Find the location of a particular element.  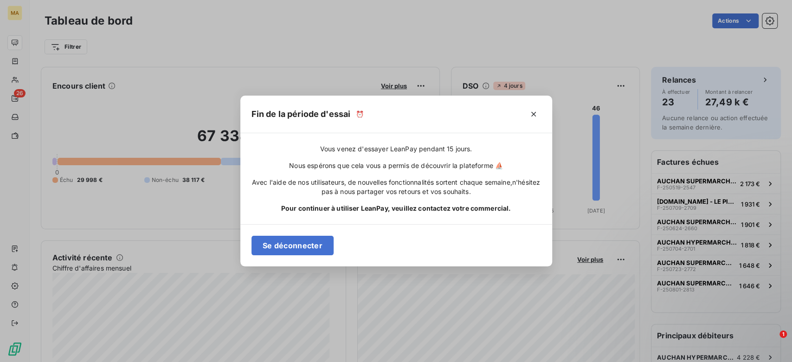

h5: Fin de la période d'essai is located at coordinates (301, 114).